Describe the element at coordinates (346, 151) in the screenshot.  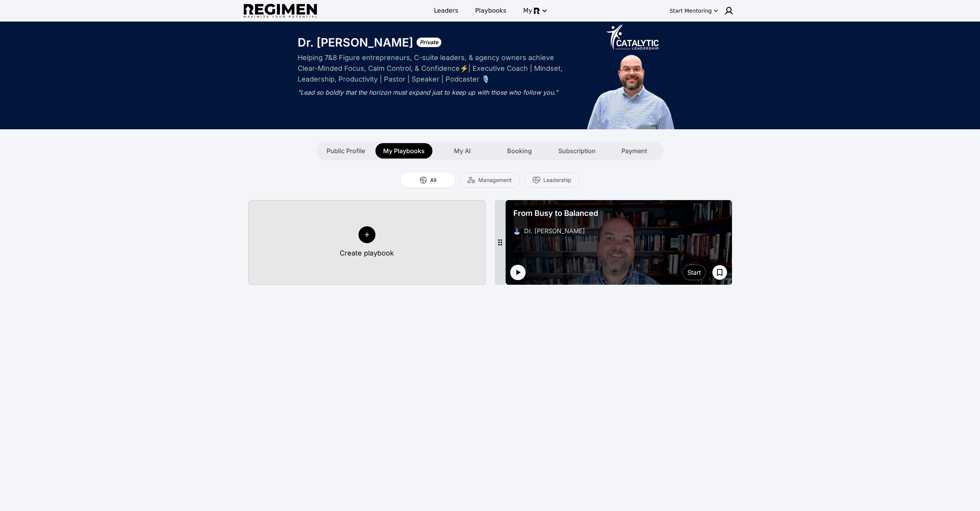
I see `button: Public Profile` at that location.